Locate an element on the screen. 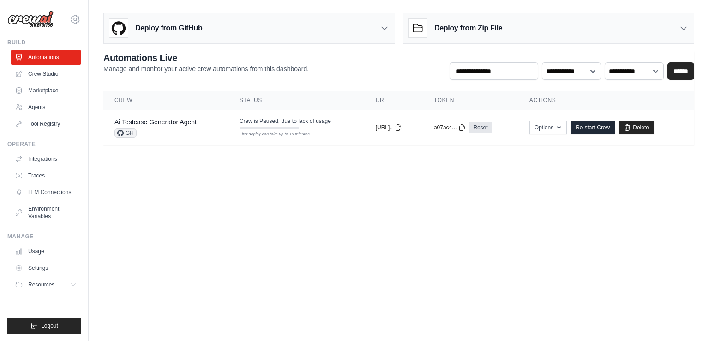  a: Crew Studio is located at coordinates (46, 74).